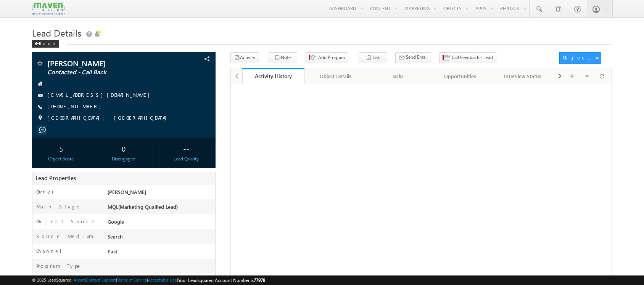 Image resolution: width=644 pixels, height=285 pixels. I want to click on img: Custom Logo, so click(48, 8).